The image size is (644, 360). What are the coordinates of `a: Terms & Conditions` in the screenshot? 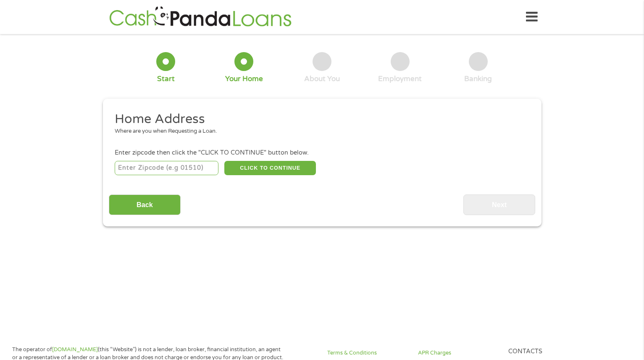 It's located at (368, 353).